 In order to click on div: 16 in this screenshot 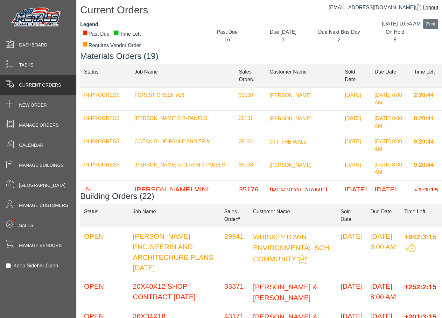, I will do `click(227, 40)`.